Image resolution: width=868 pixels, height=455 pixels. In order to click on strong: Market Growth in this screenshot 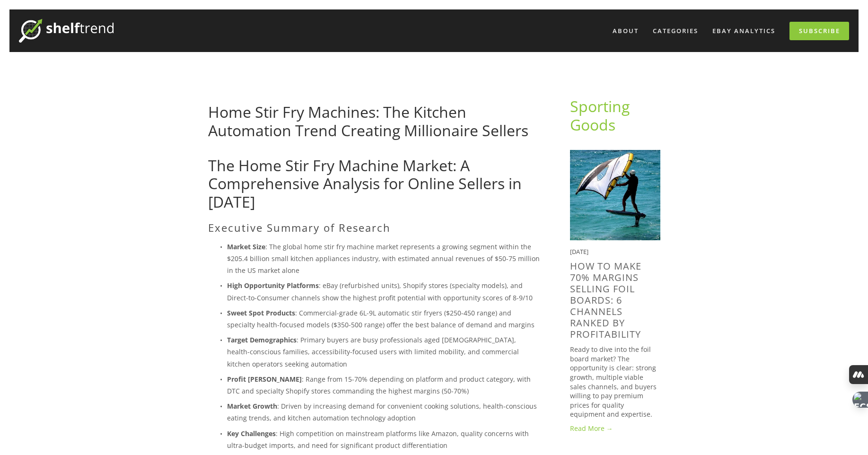, I will do `click(252, 406)`.